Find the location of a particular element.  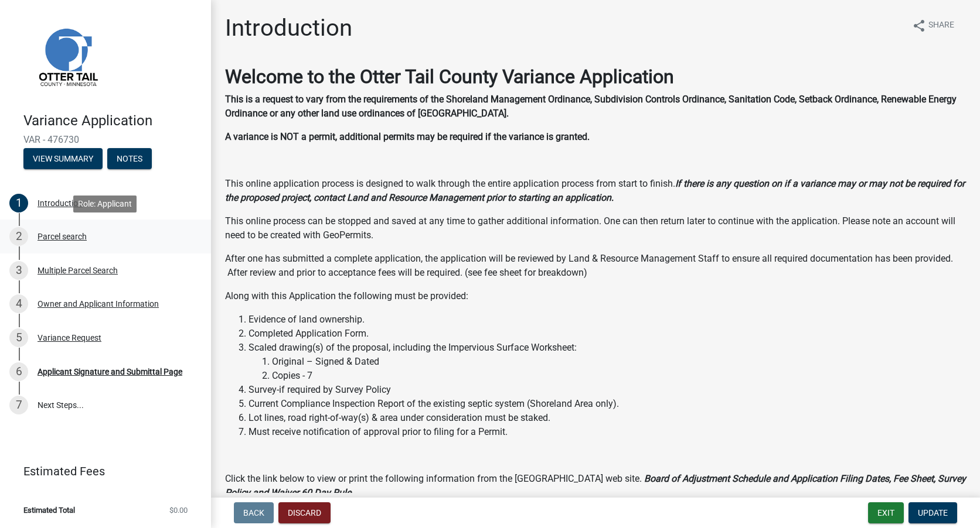

span: Back is located at coordinates (254, 513).